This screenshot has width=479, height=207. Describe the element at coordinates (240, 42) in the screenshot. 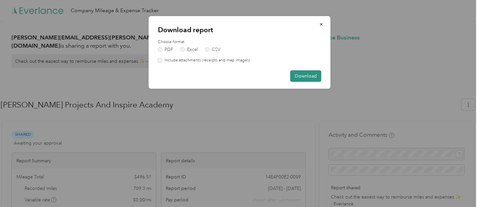

I see `label: Choose format` at that location.